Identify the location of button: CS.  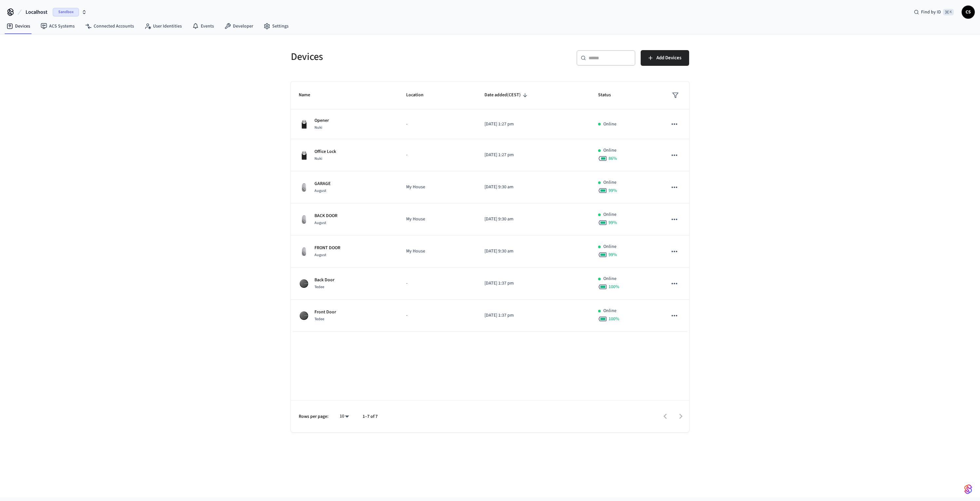
(969, 12).